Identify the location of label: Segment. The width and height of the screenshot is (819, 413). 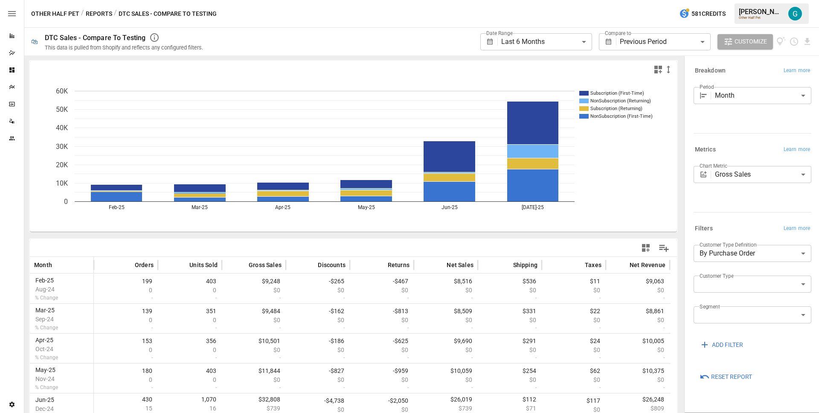
(710, 306).